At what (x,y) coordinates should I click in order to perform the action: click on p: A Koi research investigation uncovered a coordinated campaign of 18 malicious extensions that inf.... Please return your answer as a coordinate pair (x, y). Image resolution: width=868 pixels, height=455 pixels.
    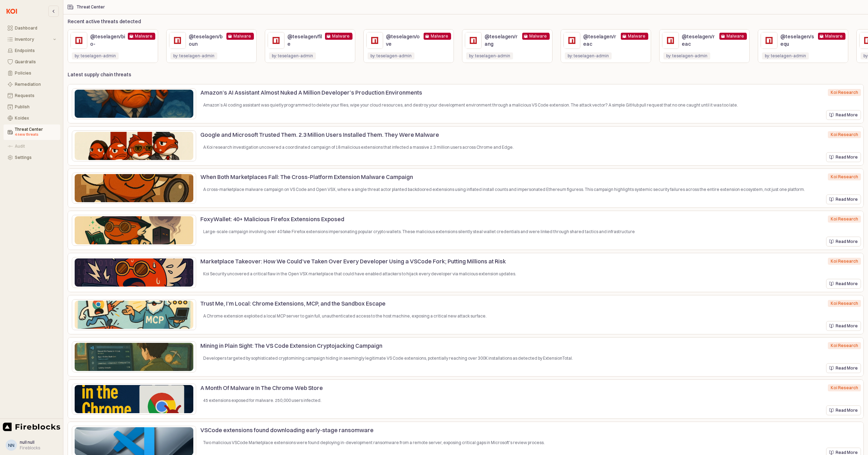
    Looking at the image, I should click on (511, 147).